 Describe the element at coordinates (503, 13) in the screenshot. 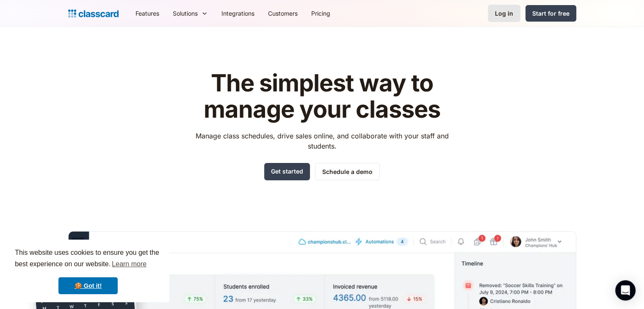

I see `a: Log in` at that location.